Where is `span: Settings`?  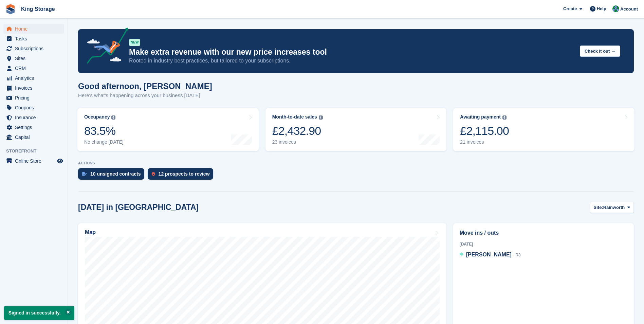
span: Settings is located at coordinates (35, 127).